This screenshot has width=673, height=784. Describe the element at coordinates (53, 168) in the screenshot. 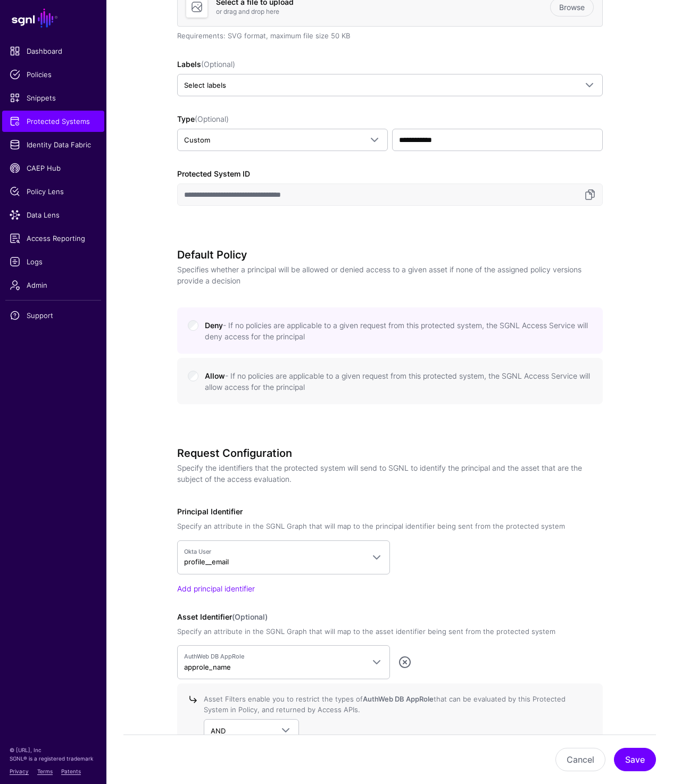

I see `span: CAEP Hub` at that location.